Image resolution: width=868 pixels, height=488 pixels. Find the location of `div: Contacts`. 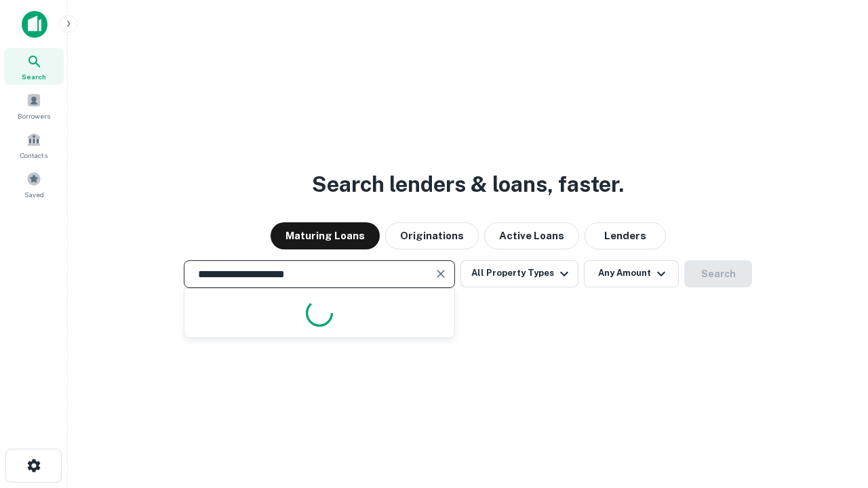

div: Contacts is located at coordinates (34, 145).